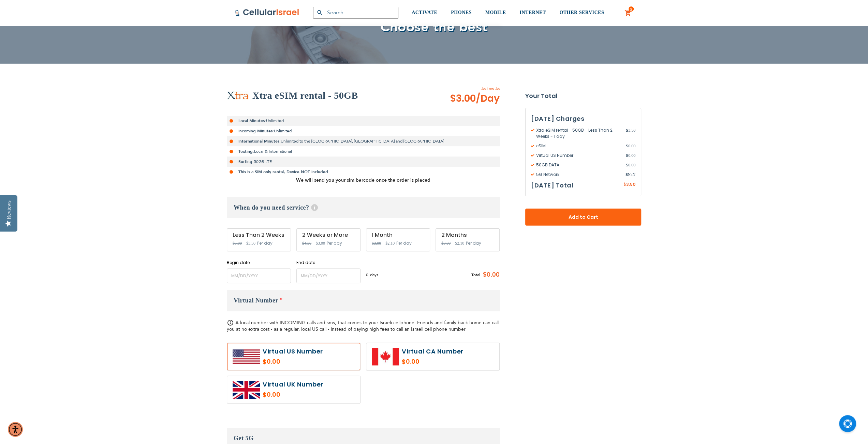 This screenshot has height=444, width=868. I want to click on span: PHONES, so click(461, 12).